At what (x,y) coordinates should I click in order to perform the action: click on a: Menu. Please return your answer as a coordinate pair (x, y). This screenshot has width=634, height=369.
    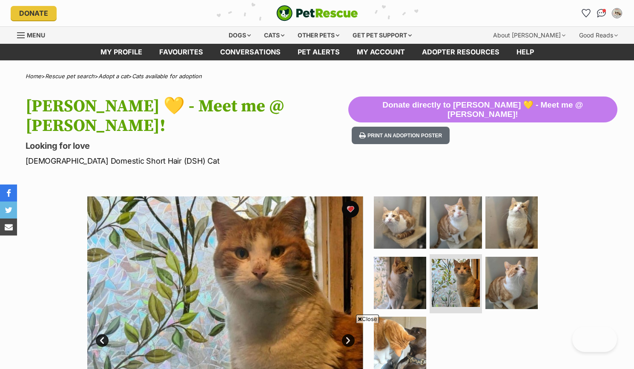
    Looking at the image, I should click on (34, 34).